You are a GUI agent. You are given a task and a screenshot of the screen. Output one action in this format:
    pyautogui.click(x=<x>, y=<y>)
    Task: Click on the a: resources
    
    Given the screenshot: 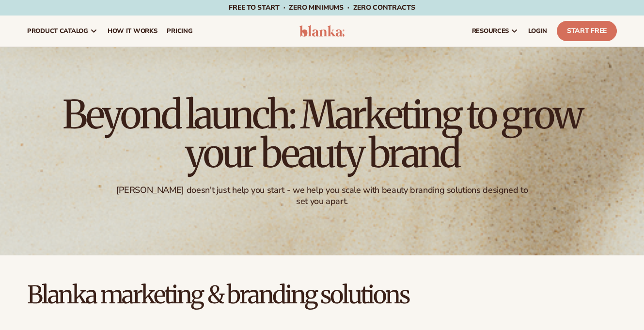 What is the action you would take?
    pyautogui.click(x=495, y=31)
    